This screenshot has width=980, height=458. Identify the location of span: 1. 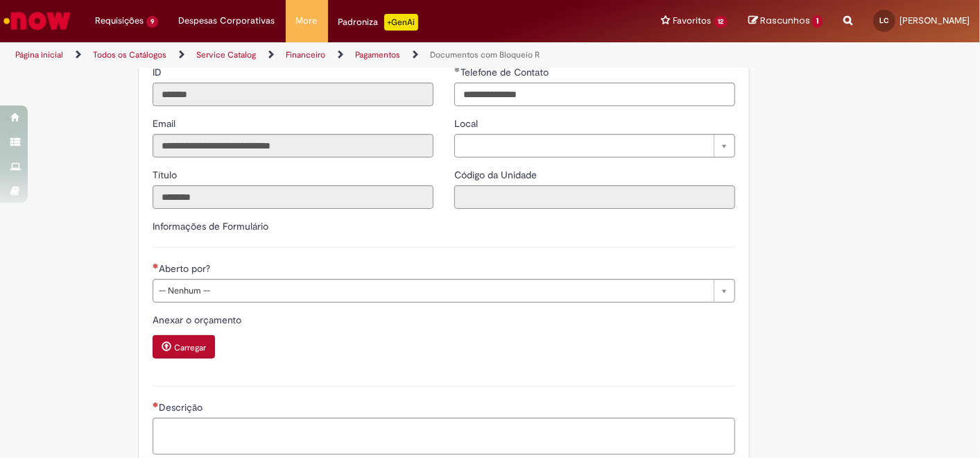
(817, 22).